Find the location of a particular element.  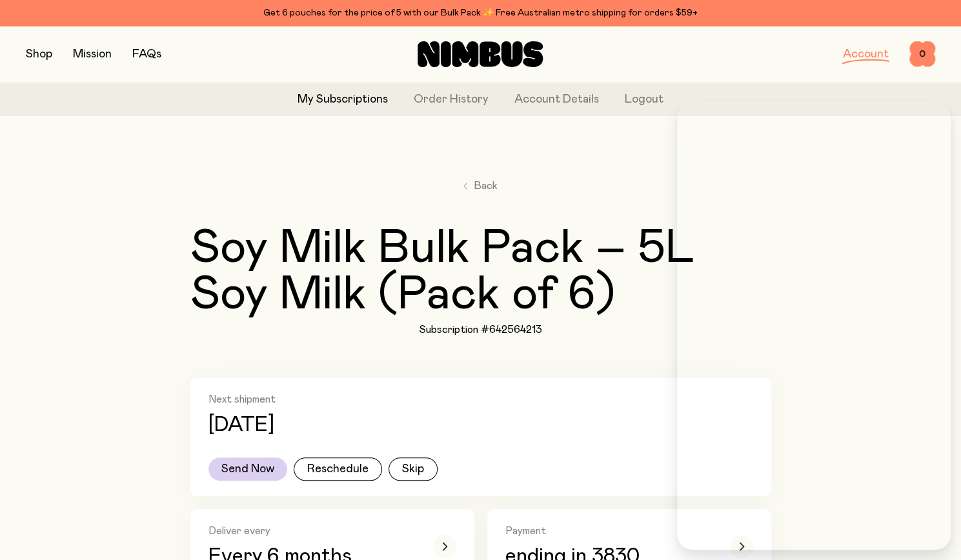

h2: Deliver every is located at coordinates (312, 531).